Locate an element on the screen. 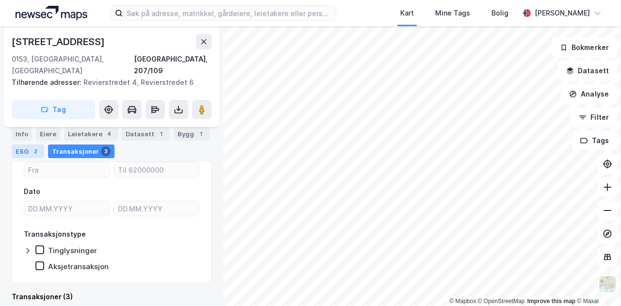 The image size is (621, 306). button: Datasett is located at coordinates (588, 71).